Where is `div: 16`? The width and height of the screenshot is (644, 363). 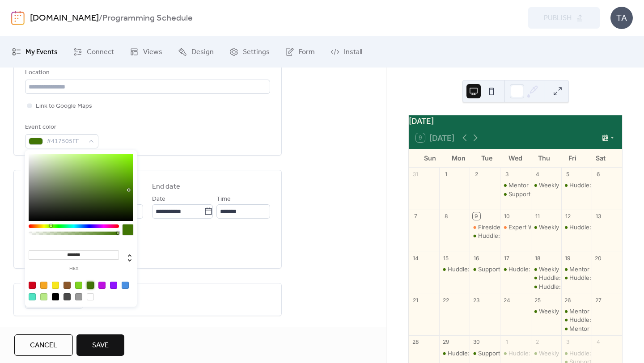
div: 16 is located at coordinates (476, 258).